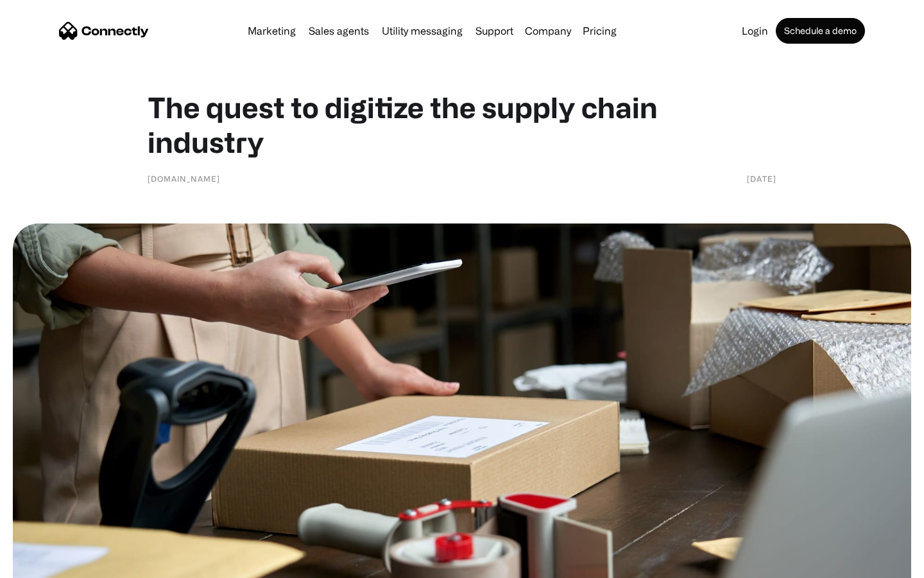 This screenshot has height=578, width=924. I want to click on div: Company, so click(548, 31).